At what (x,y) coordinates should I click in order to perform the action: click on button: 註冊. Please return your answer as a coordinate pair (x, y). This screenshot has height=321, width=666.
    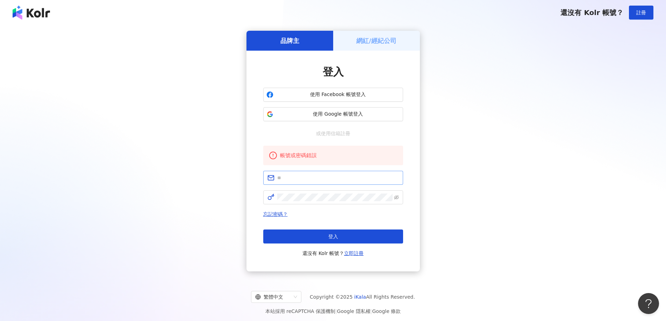
    Looking at the image, I should click on (641, 13).